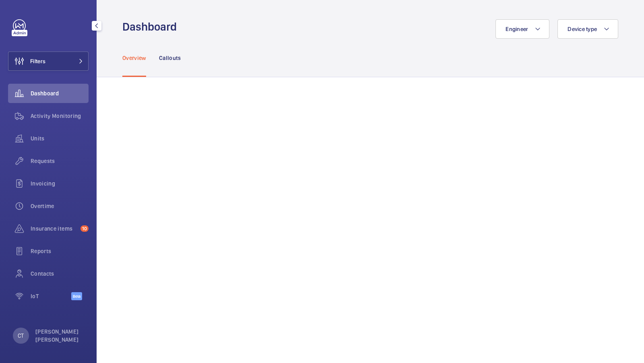  I want to click on button: Device type, so click(587, 29).